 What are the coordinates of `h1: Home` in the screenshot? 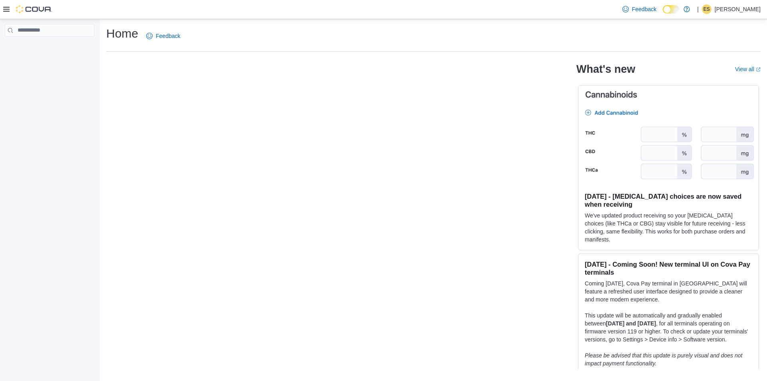 It's located at (122, 34).